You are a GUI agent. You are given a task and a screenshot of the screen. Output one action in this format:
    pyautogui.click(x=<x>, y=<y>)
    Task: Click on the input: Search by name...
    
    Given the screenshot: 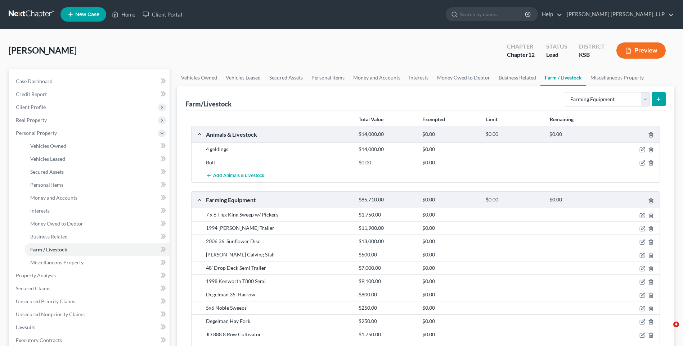 What is the action you would take?
    pyautogui.click(x=493, y=14)
    